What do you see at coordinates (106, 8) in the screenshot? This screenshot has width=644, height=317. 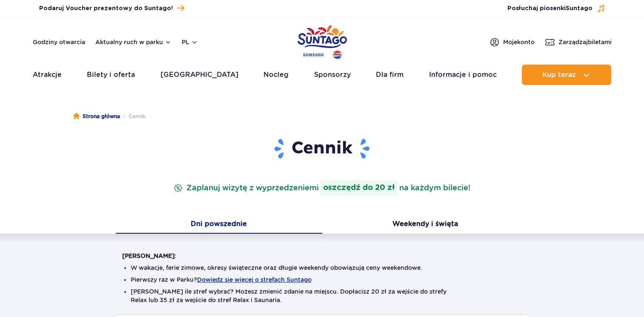 I see `span: Podaruj Voucher prezentowy do Suntago!` at bounding box center [106, 8].